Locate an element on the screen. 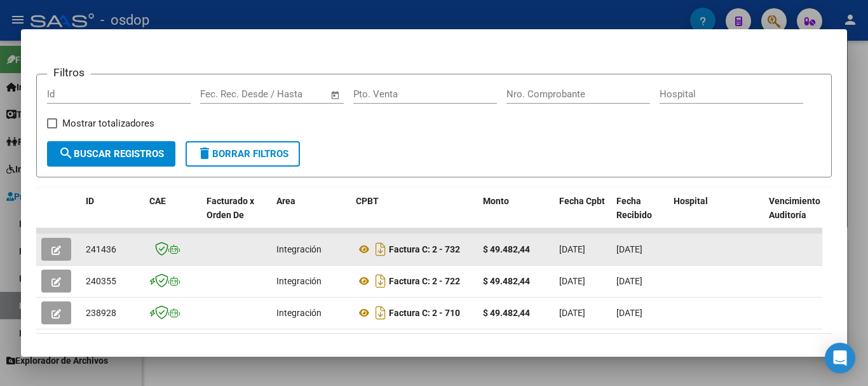  span: Facturado x Orden De is located at coordinates (230, 208).